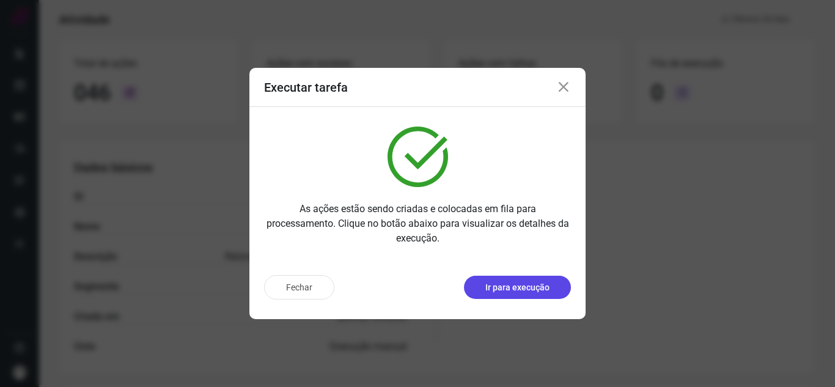  I want to click on p: Ir para execução, so click(517, 287).